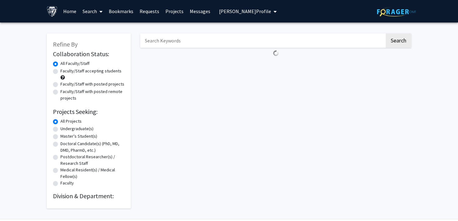 This screenshot has height=221, width=458. I want to click on label: All Faculty/Staff, so click(75, 63).